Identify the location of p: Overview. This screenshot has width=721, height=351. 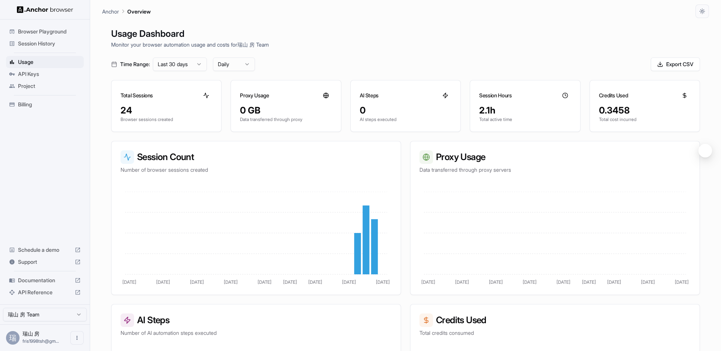
(139, 11).